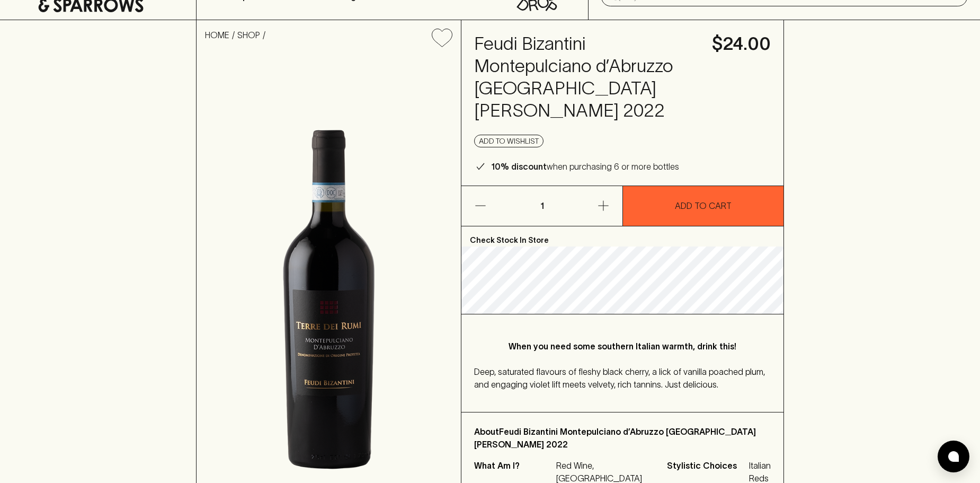 This screenshot has width=980, height=483. I want to click on button: ADD TO CART, so click(703, 206).